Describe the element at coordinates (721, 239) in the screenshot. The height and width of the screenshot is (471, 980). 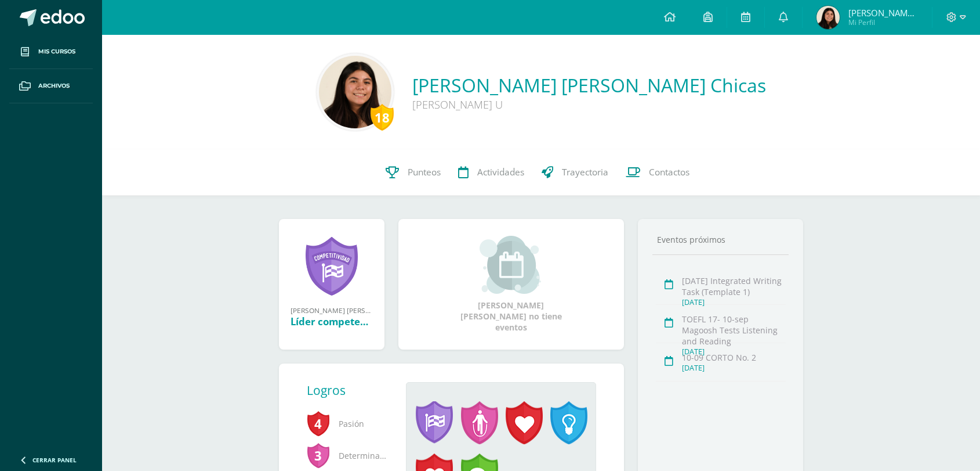
I see `div: Eventos próximos` at that location.